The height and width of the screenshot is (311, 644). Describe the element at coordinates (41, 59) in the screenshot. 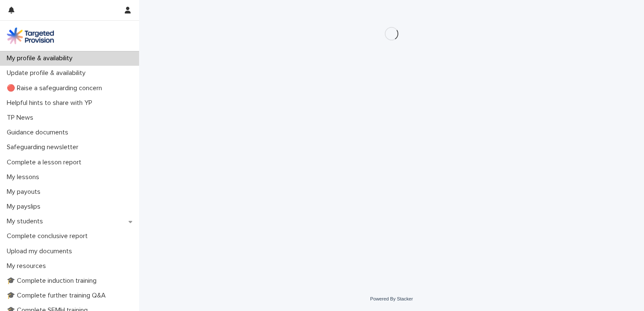

I see `p: My profile & availability` at that location.